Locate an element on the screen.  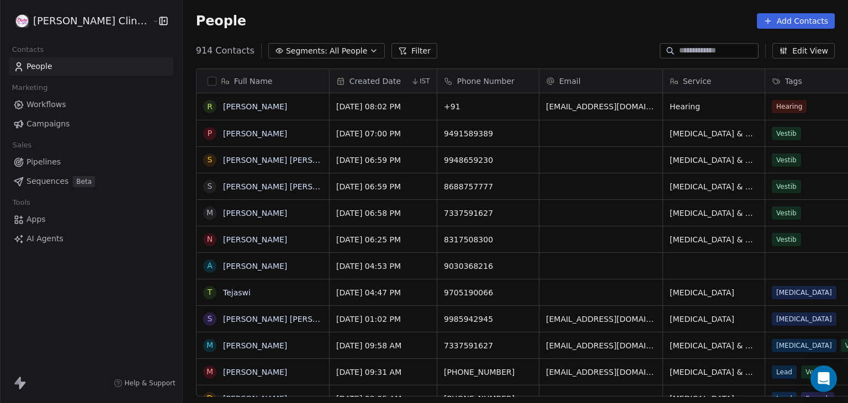
div: P is located at coordinates (210, 133).